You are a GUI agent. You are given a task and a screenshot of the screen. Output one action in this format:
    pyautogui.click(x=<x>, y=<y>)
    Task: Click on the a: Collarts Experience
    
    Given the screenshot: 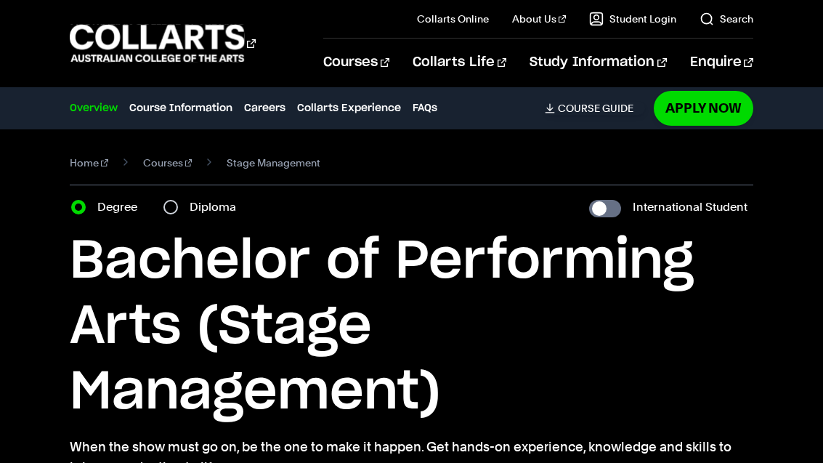 What is the action you would take?
    pyautogui.click(x=349, y=108)
    